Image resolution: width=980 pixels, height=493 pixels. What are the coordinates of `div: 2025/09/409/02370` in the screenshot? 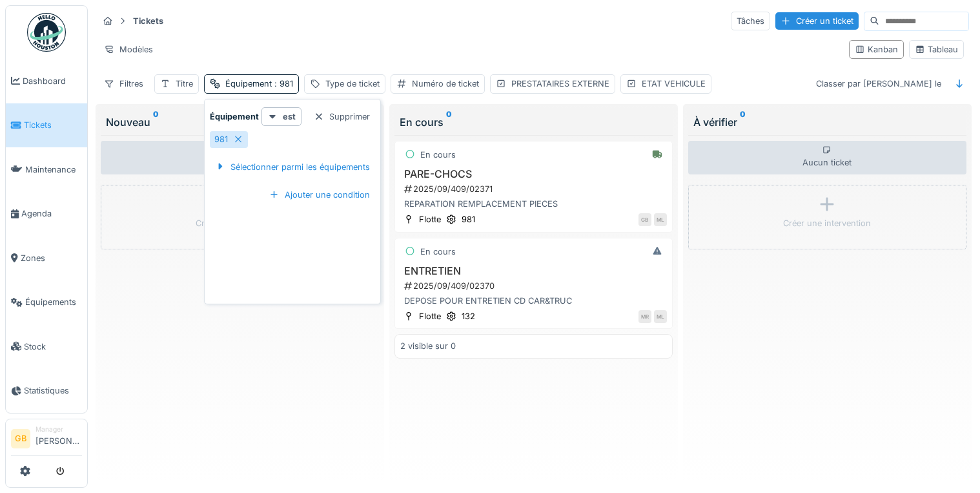 It's located at (535, 286).